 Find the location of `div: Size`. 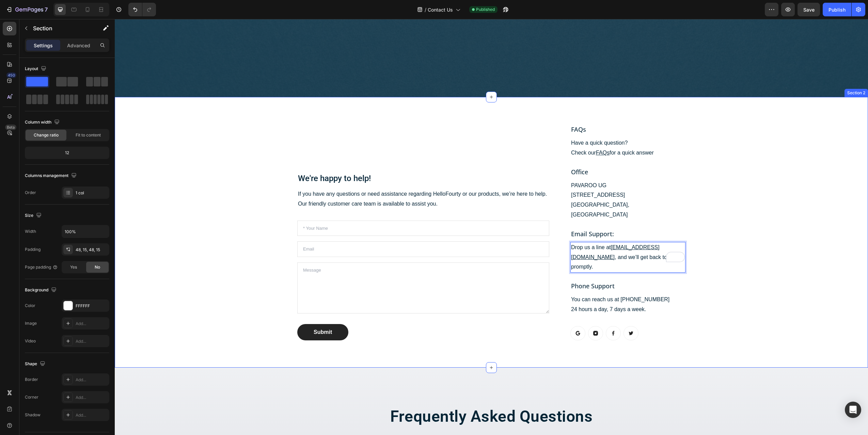

div: Size is located at coordinates (34, 216).